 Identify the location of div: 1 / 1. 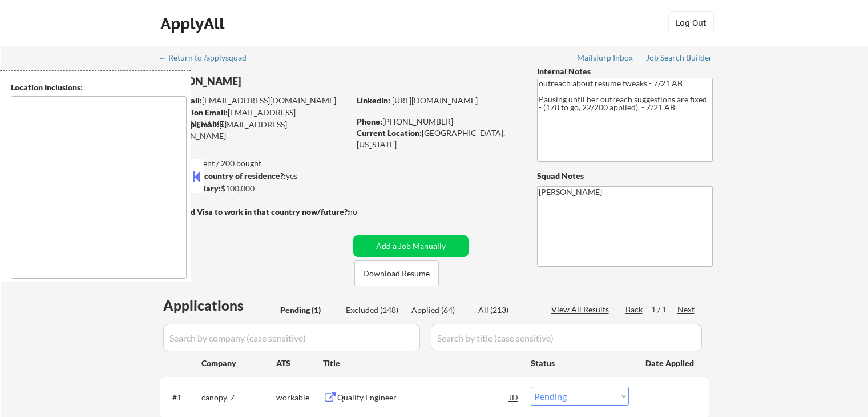
(664, 310).